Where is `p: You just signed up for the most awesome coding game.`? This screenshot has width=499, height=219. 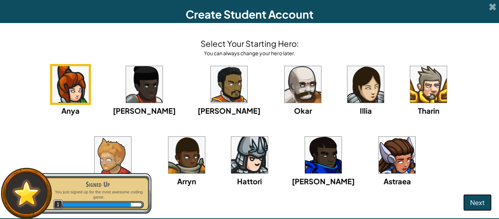 p: You just signed up for the most awesome coding game. is located at coordinates (98, 194).